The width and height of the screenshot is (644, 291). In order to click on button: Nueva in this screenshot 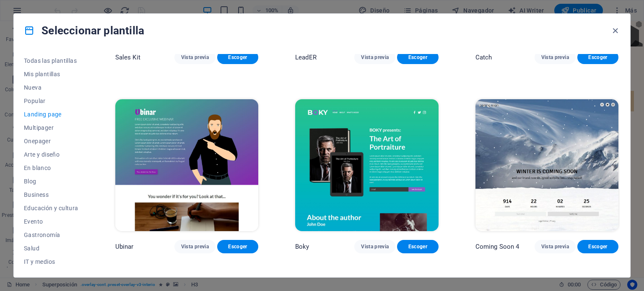, I will do `click(51, 88)`.